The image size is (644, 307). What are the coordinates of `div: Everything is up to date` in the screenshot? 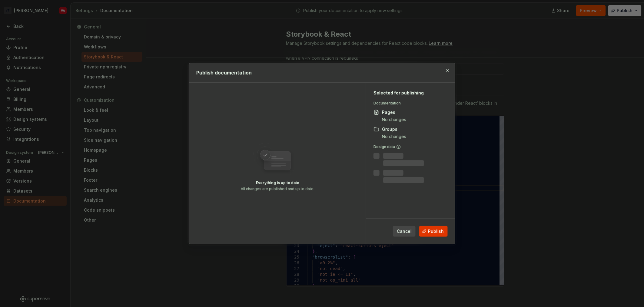 It's located at (277, 183).